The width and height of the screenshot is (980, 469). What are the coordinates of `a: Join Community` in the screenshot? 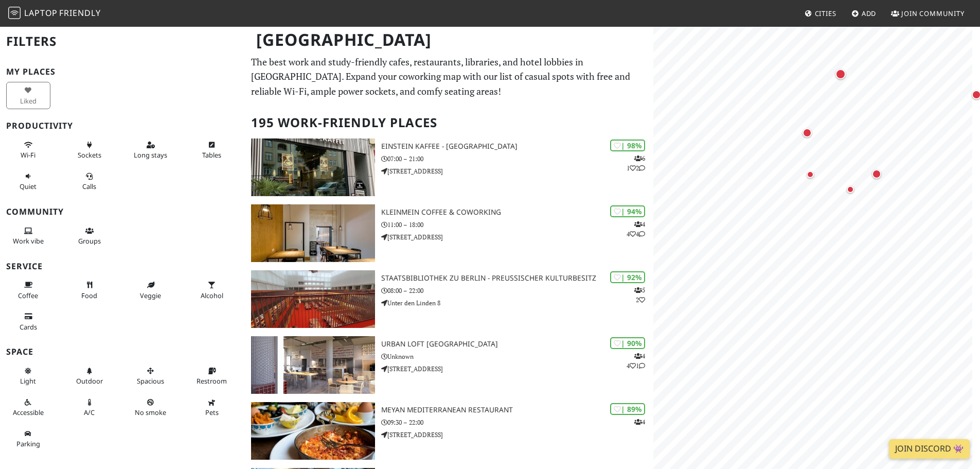 It's located at (928, 13).